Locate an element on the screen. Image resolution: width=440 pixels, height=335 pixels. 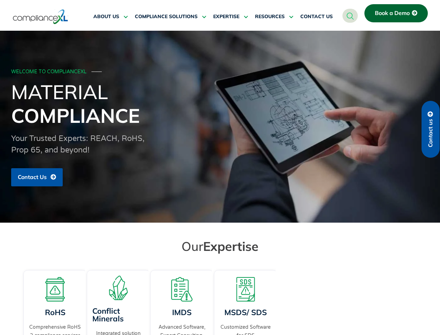
span: RESOURCES is located at coordinates (270, 17).